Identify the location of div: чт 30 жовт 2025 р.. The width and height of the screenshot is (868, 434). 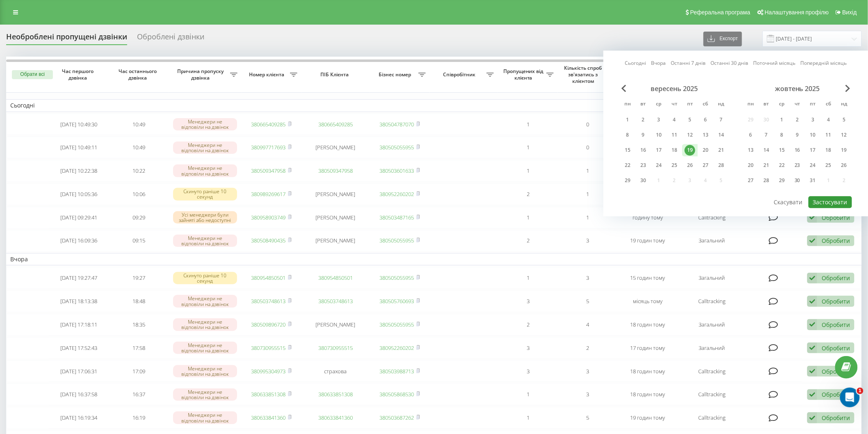
(797, 180).